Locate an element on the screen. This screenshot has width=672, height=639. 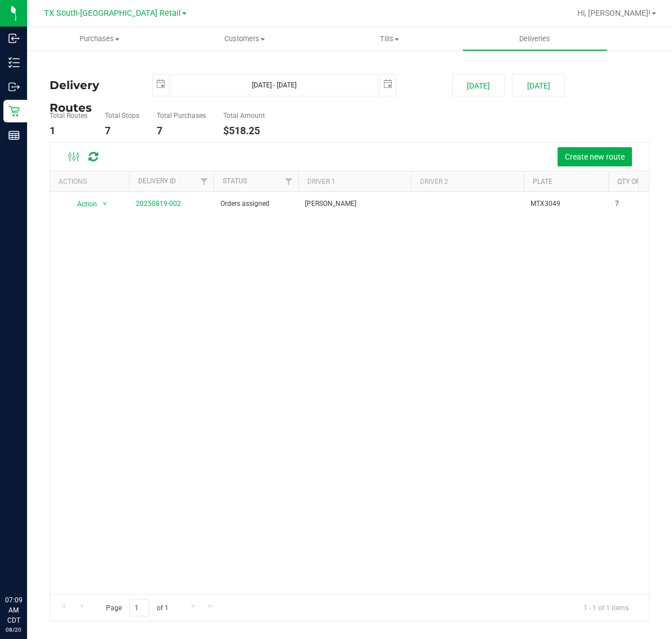
a: Purchases is located at coordinates (99, 39).